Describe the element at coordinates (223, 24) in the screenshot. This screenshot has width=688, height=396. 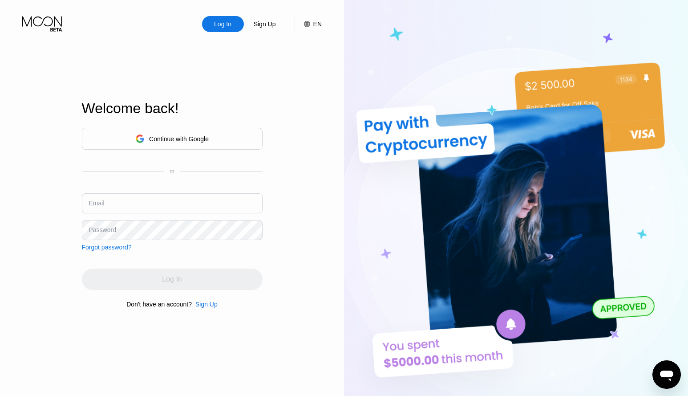
I see `div: Log In` at that location.